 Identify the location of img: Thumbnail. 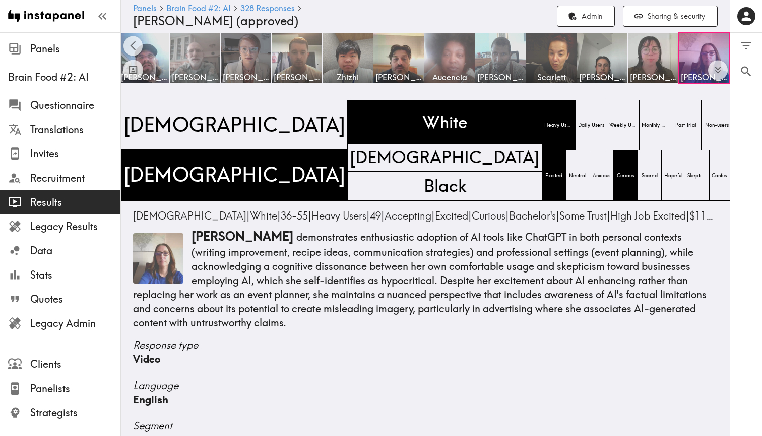
(158, 258).